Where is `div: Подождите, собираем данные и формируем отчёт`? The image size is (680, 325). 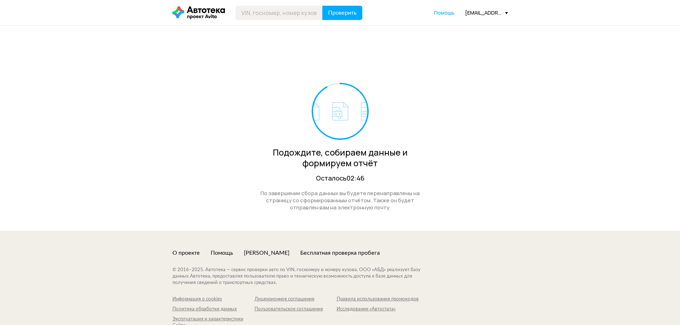 div: Подождите, собираем данные и формируем отчёт is located at coordinates (340, 158).